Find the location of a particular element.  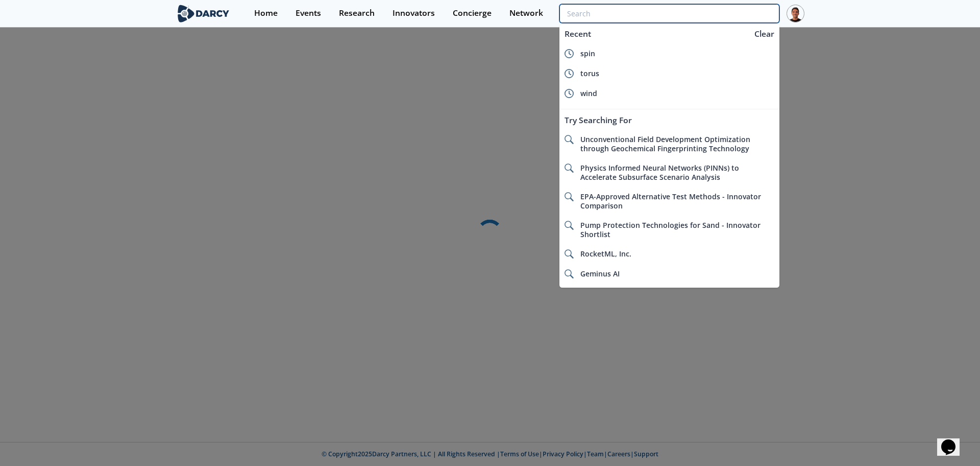

div: Recent is located at coordinates (654, 34).